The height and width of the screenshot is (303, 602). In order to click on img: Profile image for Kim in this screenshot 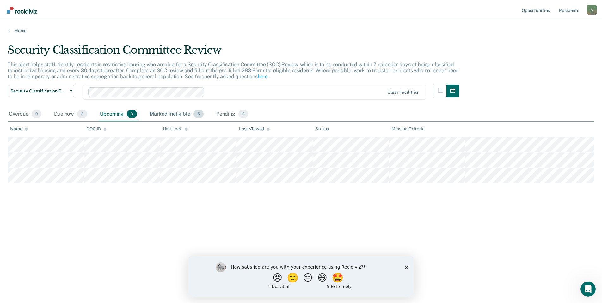, I will do `click(33, 11)`.